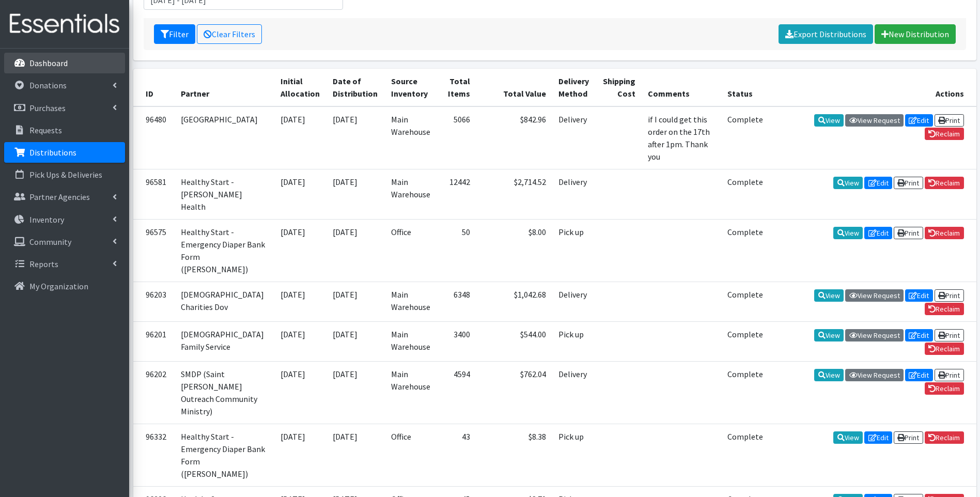  What do you see at coordinates (65, 108) in the screenshot?
I see `a: Purchases` at bounding box center [65, 108].